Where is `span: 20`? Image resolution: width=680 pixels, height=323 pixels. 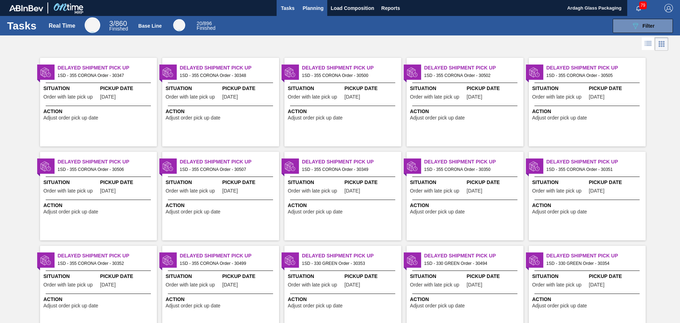
span: 20 is located at coordinates (199, 23).